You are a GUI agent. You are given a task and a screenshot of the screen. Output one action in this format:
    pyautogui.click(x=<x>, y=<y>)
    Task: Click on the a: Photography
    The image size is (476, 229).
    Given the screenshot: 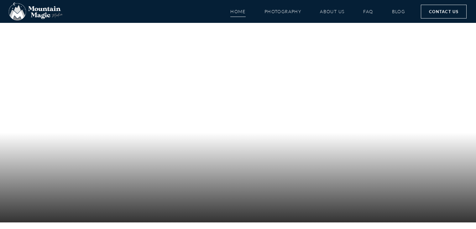 What is the action you would take?
    pyautogui.click(x=283, y=11)
    